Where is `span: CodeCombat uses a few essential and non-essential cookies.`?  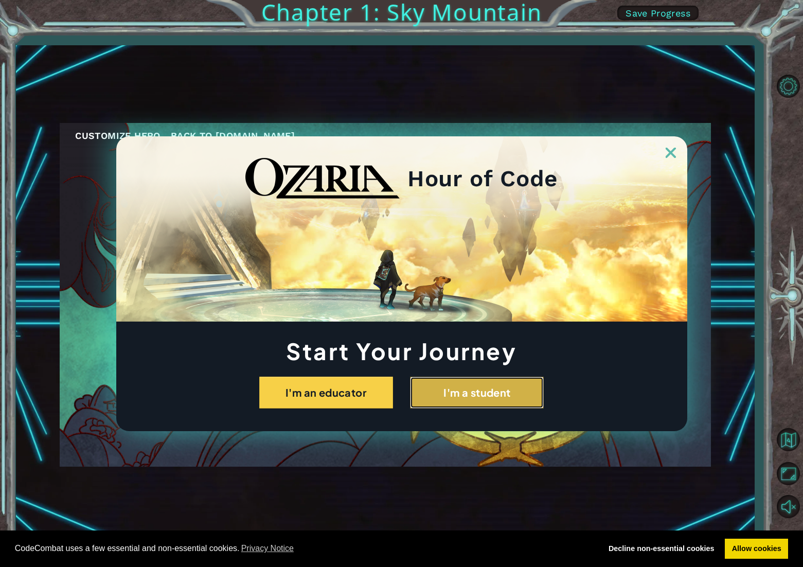 span: CodeCombat uses a few essential and non-essential cookies. is located at coordinates (304, 549).